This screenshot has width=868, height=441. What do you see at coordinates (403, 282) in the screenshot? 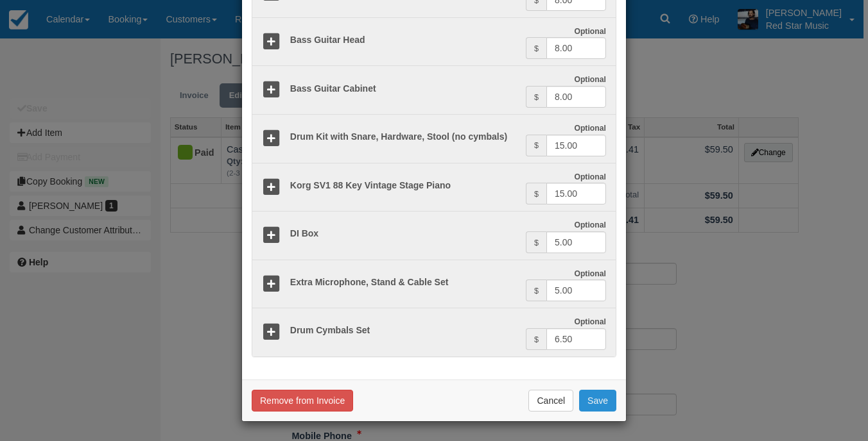
I see `h5: Extra Microphone, Stand & Cable Set` at bounding box center [403, 282].